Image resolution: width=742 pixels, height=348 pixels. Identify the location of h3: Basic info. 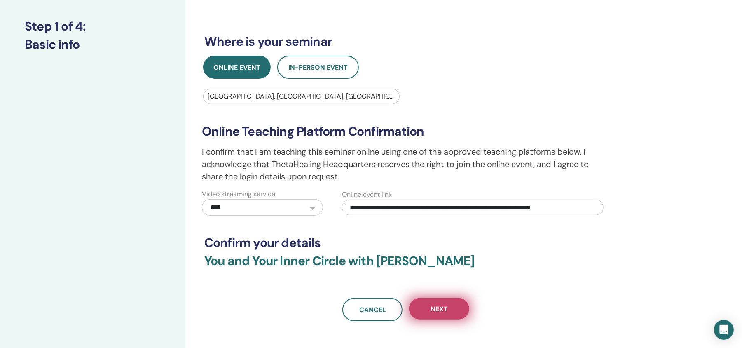
(93, 44).